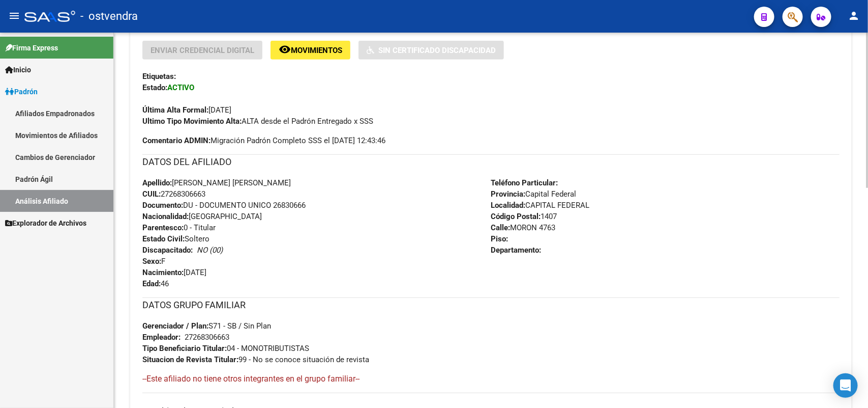  What do you see at coordinates (226, 348) in the screenshot?
I see `span: 04 - MONOTRIBUTISTAS` at bounding box center [226, 348].